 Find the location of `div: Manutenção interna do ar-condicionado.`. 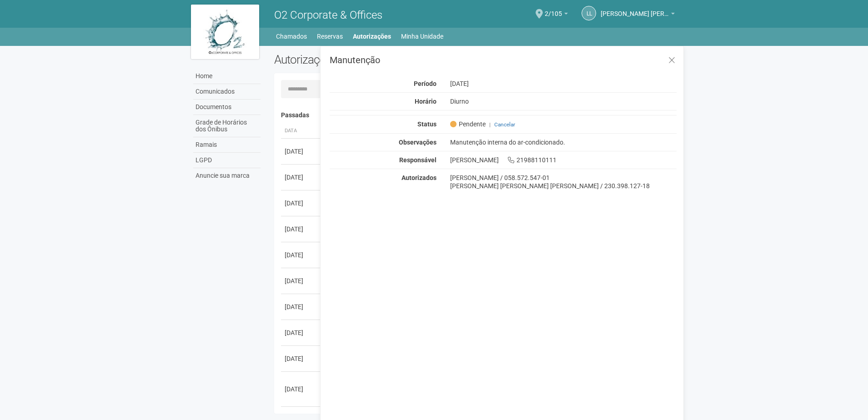

div: Manutenção interna do ar-condicionado. is located at coordinates (563, 142).